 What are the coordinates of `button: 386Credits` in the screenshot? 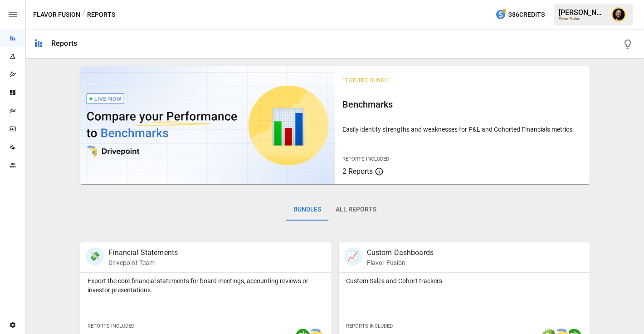 It's located at (520, 14).